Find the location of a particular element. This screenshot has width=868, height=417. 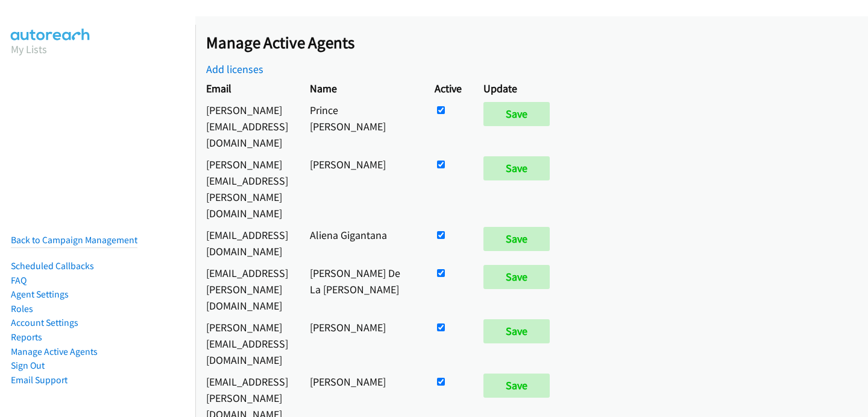

th: Update is located at coordinates (519, 88).